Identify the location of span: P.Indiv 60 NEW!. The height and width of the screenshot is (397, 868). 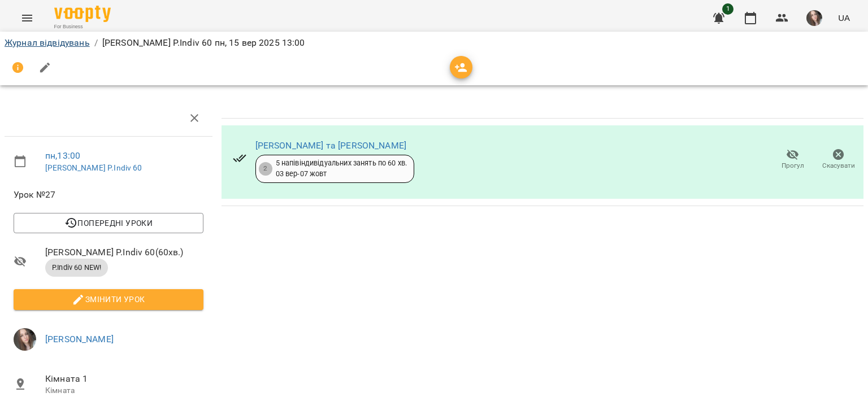
(76, 268).